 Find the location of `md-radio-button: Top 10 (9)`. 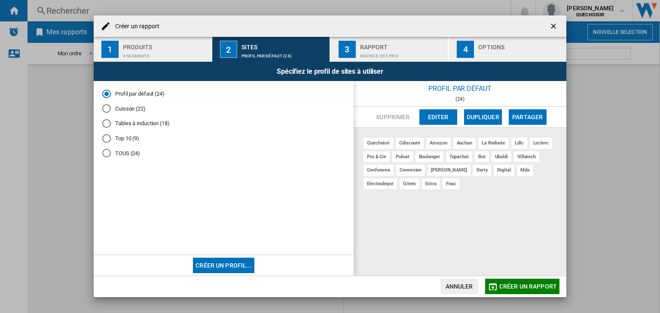

md-radio-button: Top 10 (9) is located at coordinates (223, 138).